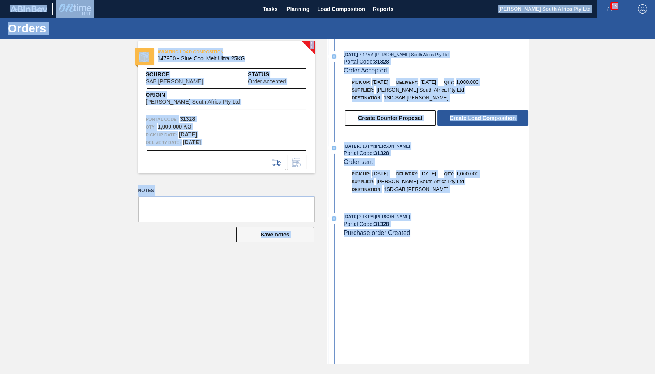 Image resolution: width=655 pixels, height=374 pixels. I want to click on span: Reports, so click(383, 9).